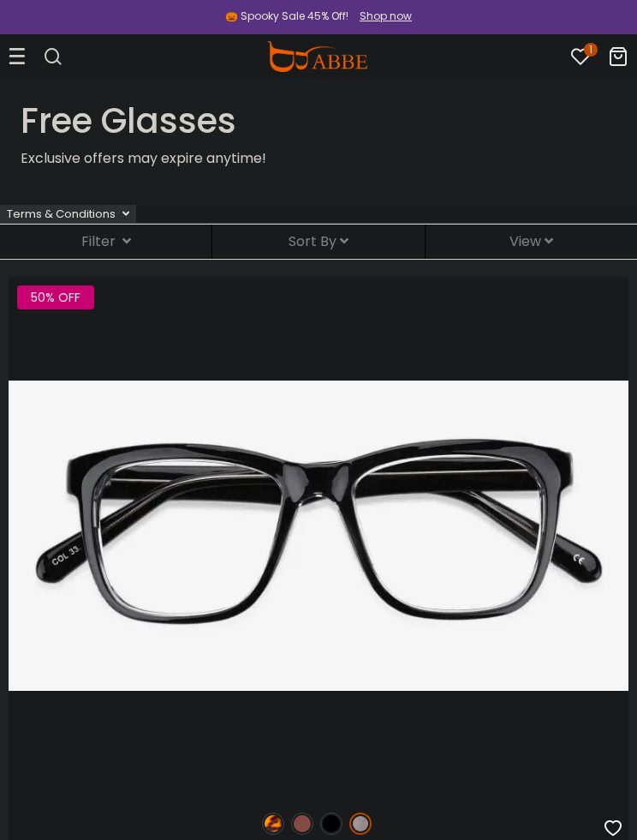 Image resolution: width=637 pixels, height=840 pixels. What do you see at coordinates (319, 121) in the screenshot?
I see `h1: Free Glasses` at bounding box center [319, 121].